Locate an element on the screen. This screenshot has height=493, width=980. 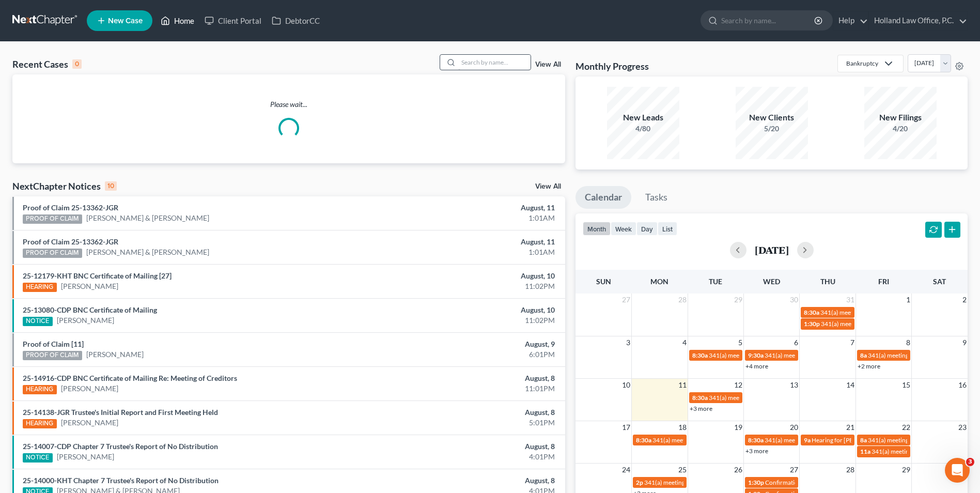
span: 8 is located at coordinates (909, 343).